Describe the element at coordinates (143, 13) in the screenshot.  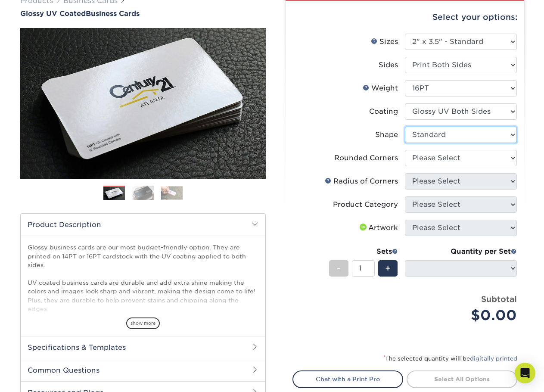
I see `a: Glossy UV CoatedBusiness Cards` at that location.